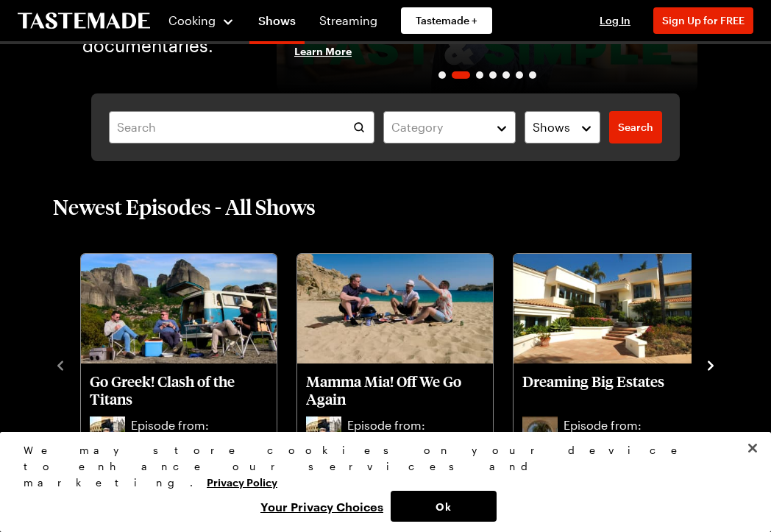  What do you see at coordinates (450, 127) in the screenshot?
I see `button: Category` at bounding box center [450, 127].